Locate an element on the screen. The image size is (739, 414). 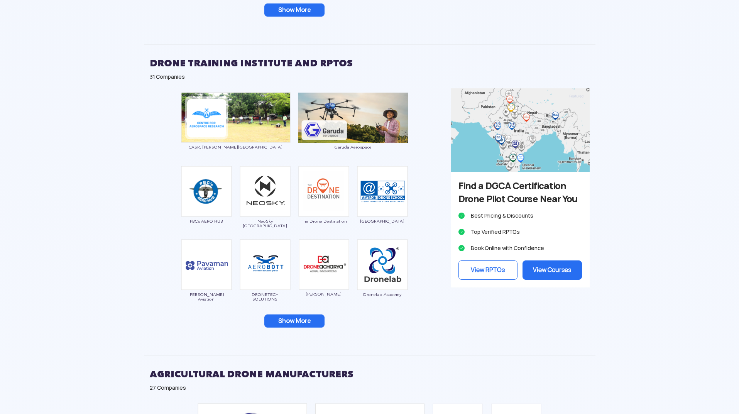
div: 27 Companies is located at coordinates (370, 388).